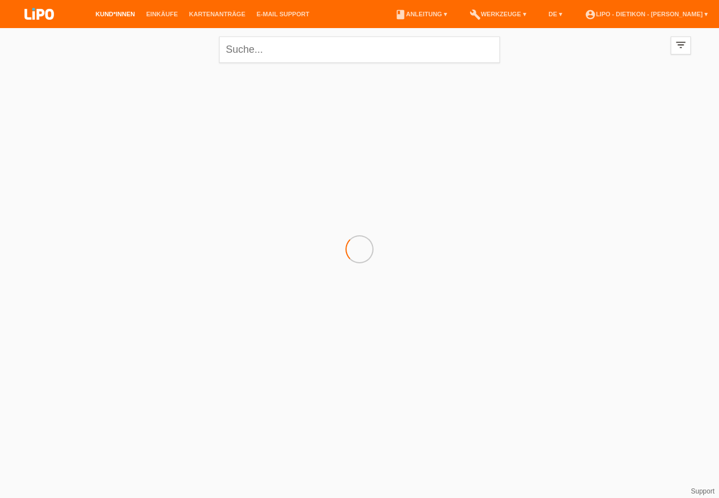 This screenshot has width=719, height=498. I want to click on a: E-Mail Support, so click(283, 14).